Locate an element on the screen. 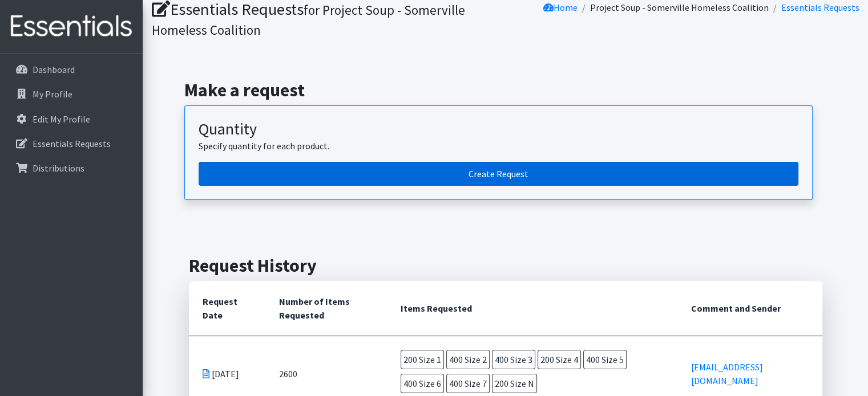  h2: Make a request is located at coordinates (505, 90).